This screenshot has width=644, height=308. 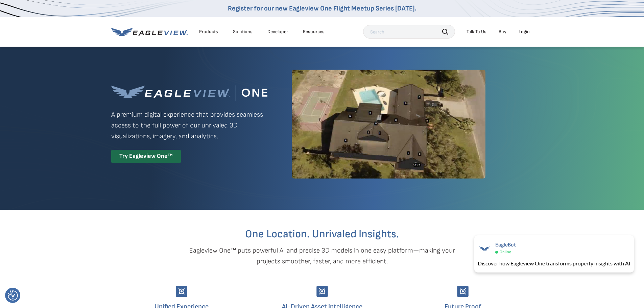 I want to click on img: EagleBot, so click(x=485, y=249).